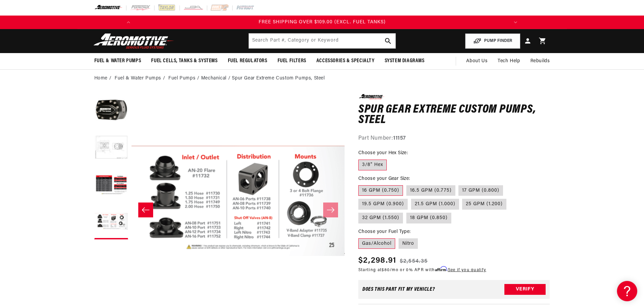  I want to click on button: Load image 3 in gallery view, so click(111, 185).